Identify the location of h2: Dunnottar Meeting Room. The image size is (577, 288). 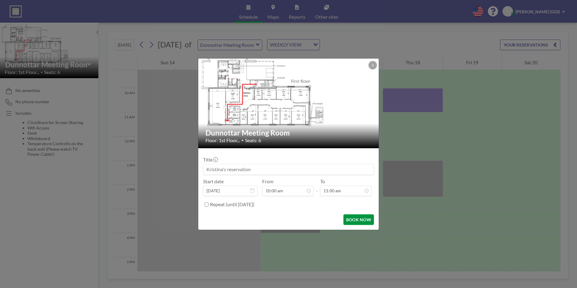
(289, 133).